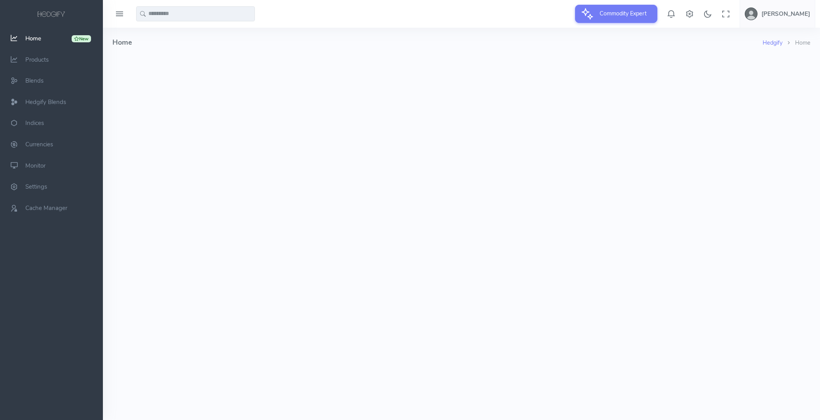 This screenshot has width=820, height=420. What do you see at coordinates (772, 43) in the screenshot?
I see `a: Hedgify` at bounding box center [772, 43].